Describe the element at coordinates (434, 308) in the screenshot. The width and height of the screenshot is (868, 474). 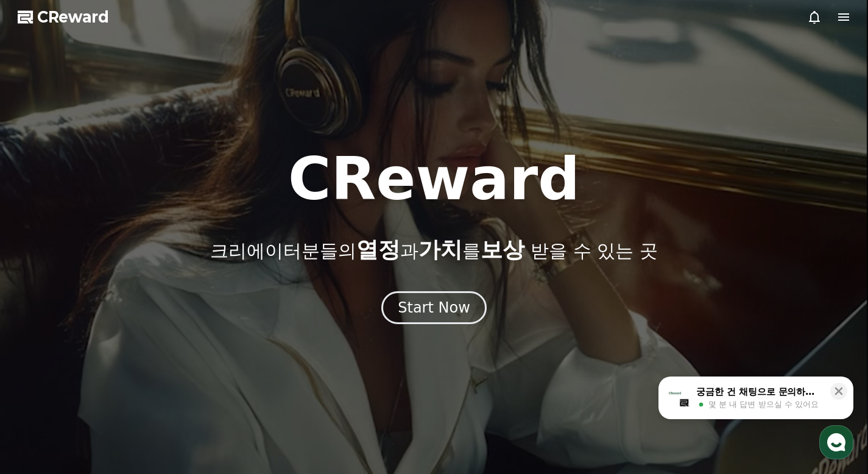
I see `button: Start Now` at that location.